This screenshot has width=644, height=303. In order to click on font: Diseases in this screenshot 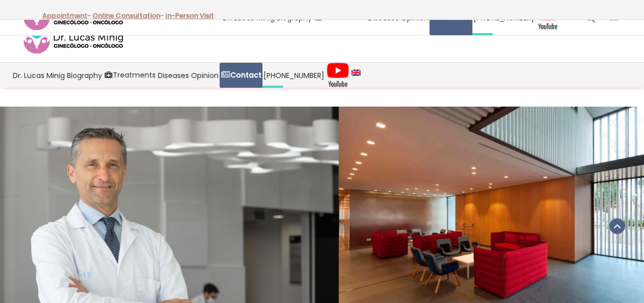, I will do `click(173, 75)`.